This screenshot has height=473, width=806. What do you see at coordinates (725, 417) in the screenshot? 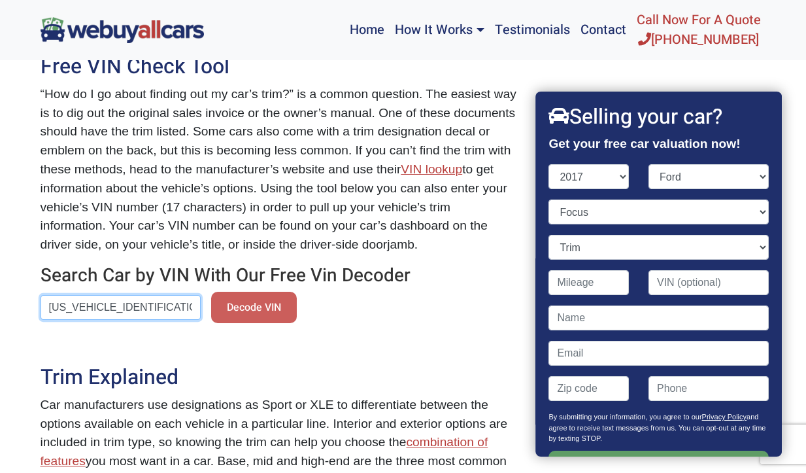
I see `a: Privacy Policy` at bounding box center [725, 417].